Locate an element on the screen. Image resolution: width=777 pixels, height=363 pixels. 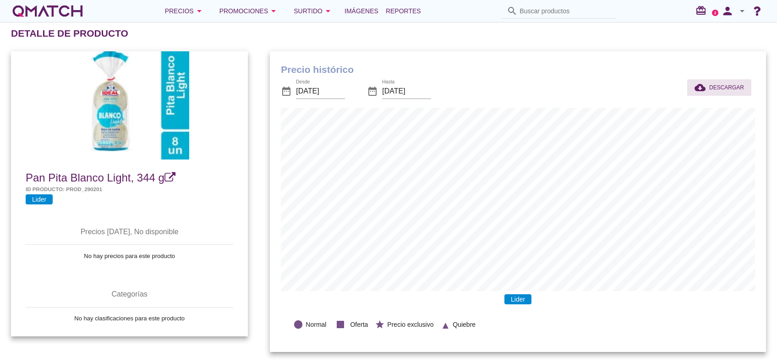
input: Hasta is located at coordinates (407, 91).